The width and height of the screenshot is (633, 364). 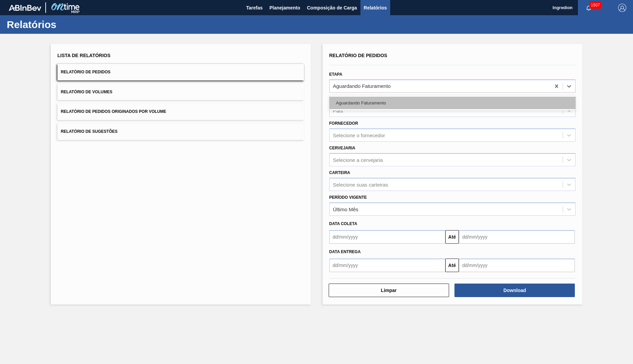 What do you see at coordinates (340, 172) in the screenshot?
I see `label: Carteira` at bounding box center [340, 172].